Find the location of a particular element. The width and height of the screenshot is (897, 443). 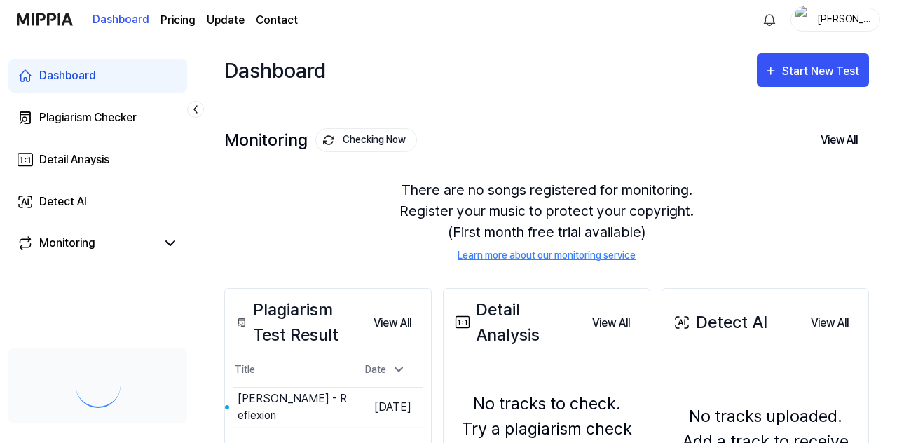

a: Learn more about our monitoring service is located at coordinates (547, 255).